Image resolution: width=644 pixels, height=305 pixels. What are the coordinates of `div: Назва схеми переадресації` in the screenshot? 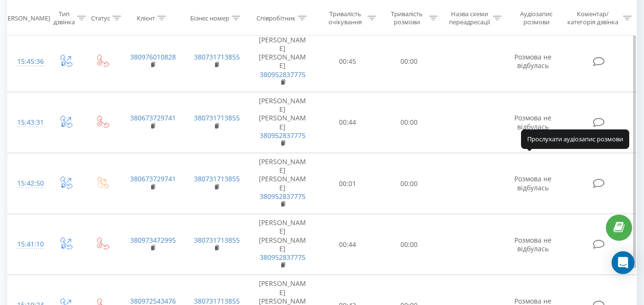 It's located at (469, 18).